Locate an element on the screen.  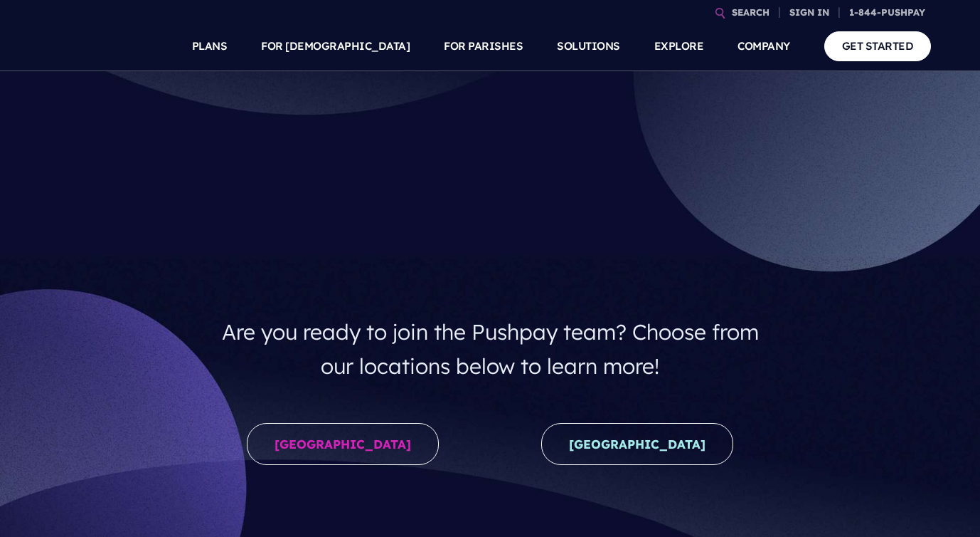
a: SOLUTIONS is located at coordinates (588, 46).